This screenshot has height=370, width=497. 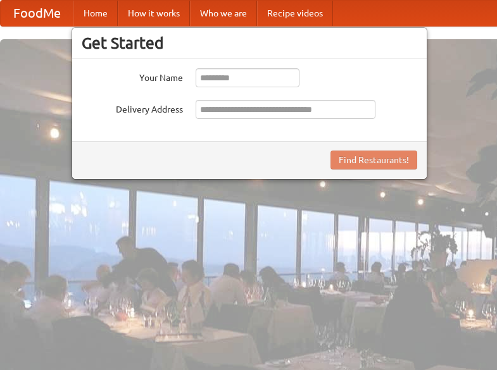 What do you see at coordinates (154, 13) in the screenshot?
I see `a: How it works` at bounding box center [154, 13].